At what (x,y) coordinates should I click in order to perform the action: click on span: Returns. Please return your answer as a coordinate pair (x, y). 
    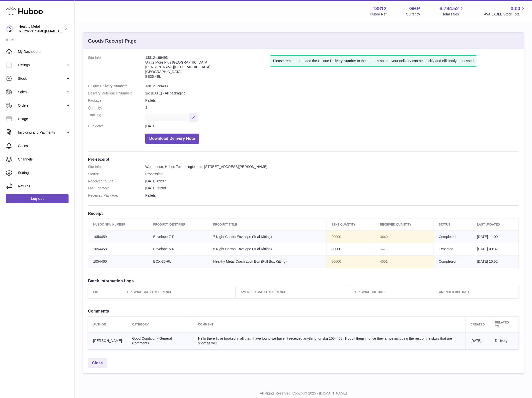
    Looking at the image, I should click on (45, 186).